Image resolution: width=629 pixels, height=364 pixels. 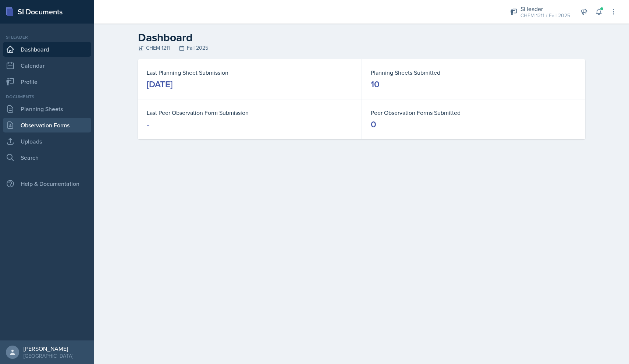 I want to click on div: CHEM 1211 / Fall 2025, so click(x=545, y=16).